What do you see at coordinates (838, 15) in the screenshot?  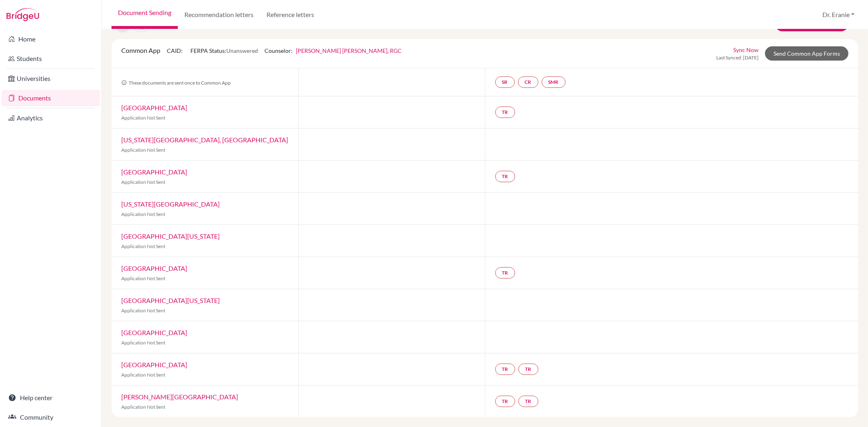 I see `button: Dr. Eranie` at bounding box center [838, 15].